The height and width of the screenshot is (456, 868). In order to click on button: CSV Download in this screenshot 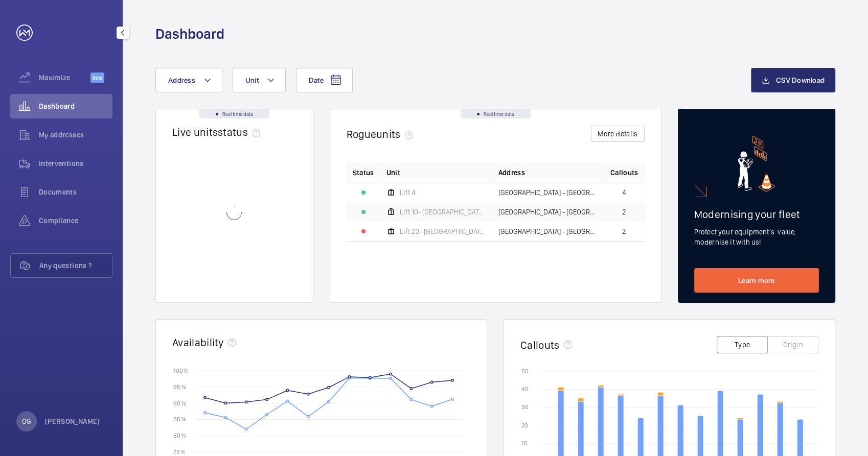, I will do `click(792, 80)`.